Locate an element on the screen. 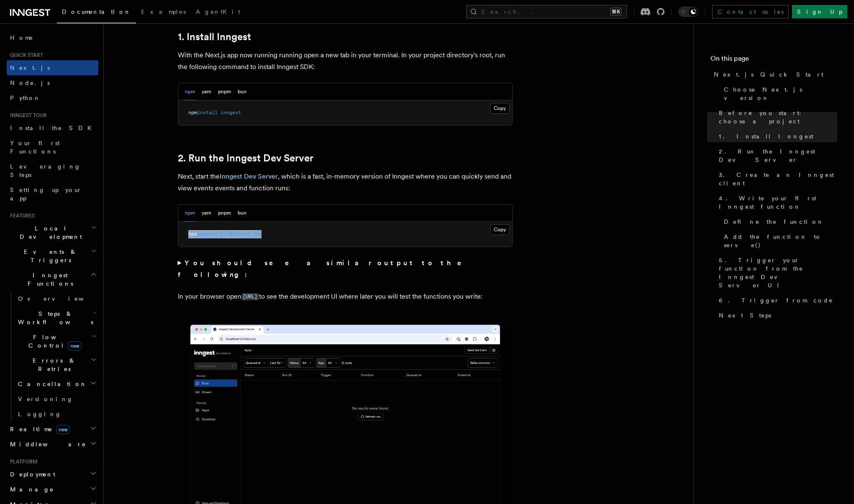 This screenshot has height=504, width=854. span: Errors & Retries is located at coordinates (53, 365).